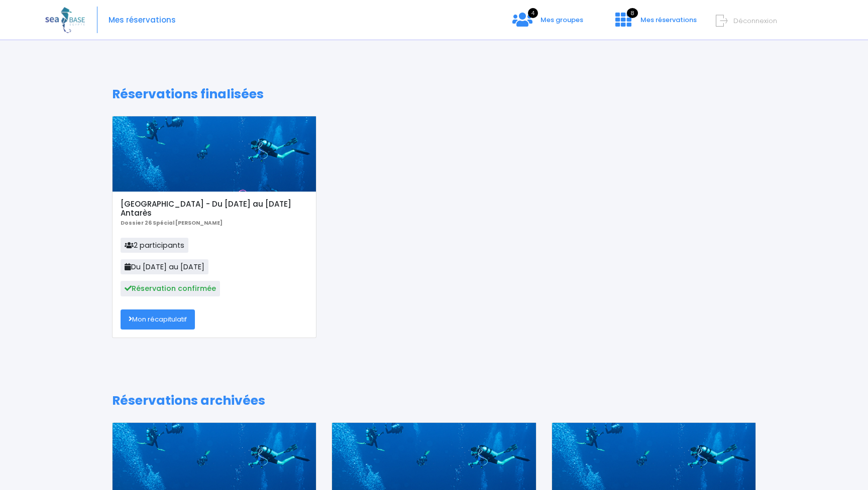 This screenshot has width=868, height=490. What do you see at coordinates (655, 23) in the screenshot?
I see `a: 8 Mes réservations` at bounding box center [655, 23].